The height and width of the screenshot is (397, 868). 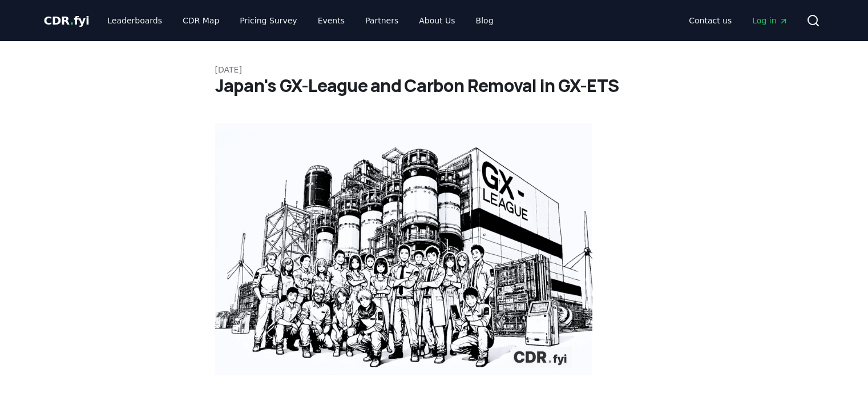 What do you see at coordinates (67, 21) in the screenshot?
I see `span: CDR fyi` at bounding box center [67, 21].